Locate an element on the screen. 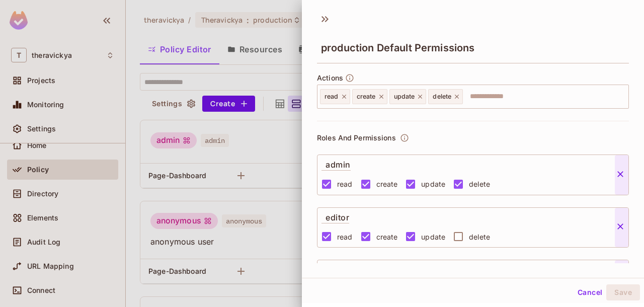 Image resolution: width=644 pixels, height=307 pixels. p: admin is located at coordinates (336, 162).